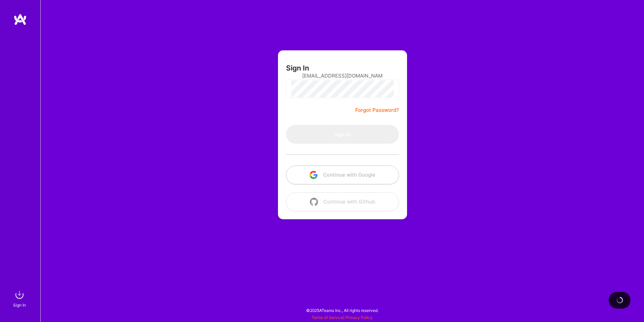 This screenshot has height=322, width=644. Describe the element at coordinates (298, 68) in the screenshot. I see `h3: Sign In` at that location.